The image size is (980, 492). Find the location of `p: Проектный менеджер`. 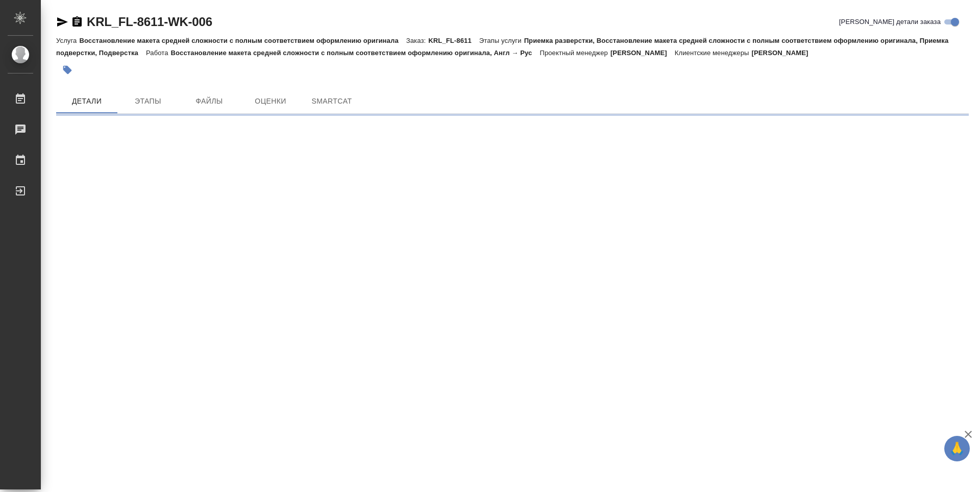

p: Проектный менеджер is located at coordinates (575, 53).